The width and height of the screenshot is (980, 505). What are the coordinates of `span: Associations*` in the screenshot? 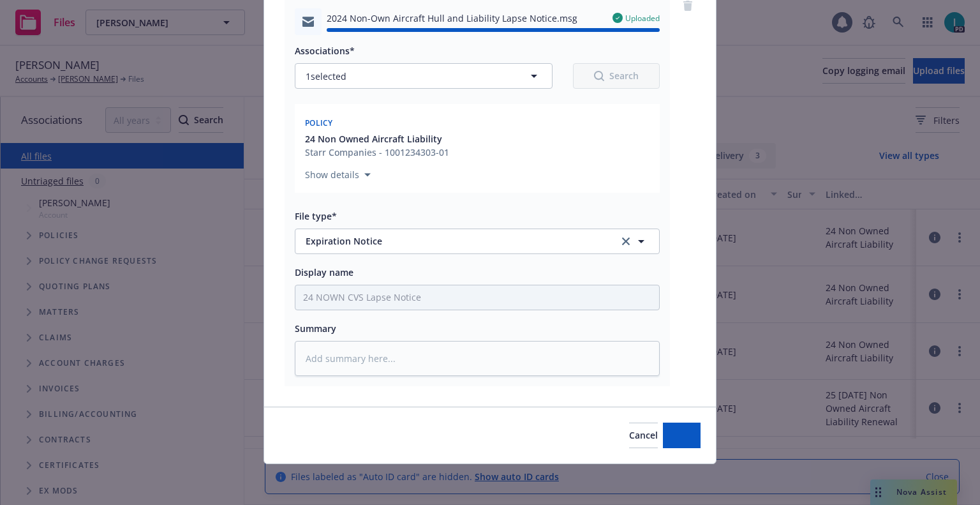 It's located at (324, 51).